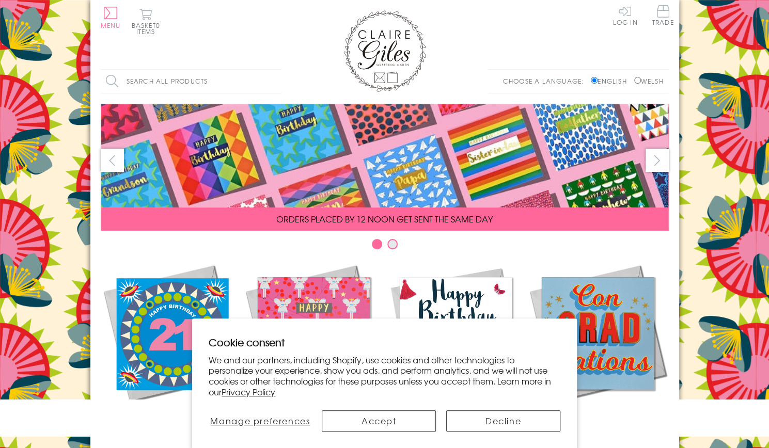 The width and height of the screenshot is (769, 448). I want to click on span: 0 items, so click(148, 28).